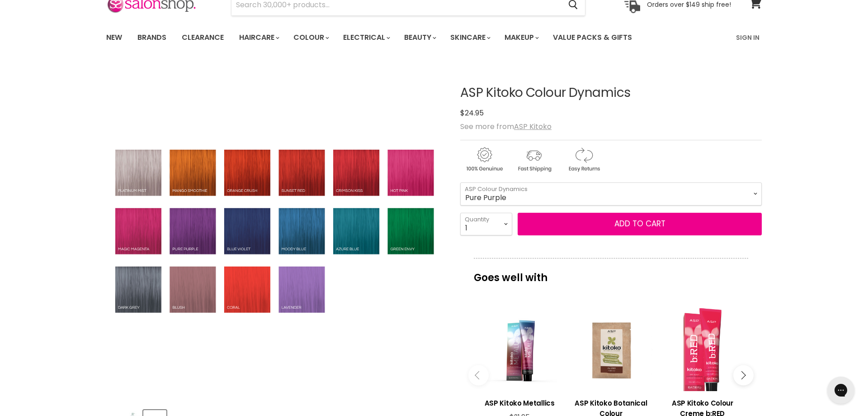 This screenshot has width=868, height=416. Describe the element at coordinates (275, 232) in the screenshot. I see `div: ASP Kitoko Colour Dynamics image. Click or Scroll to Zoom.` at that location.